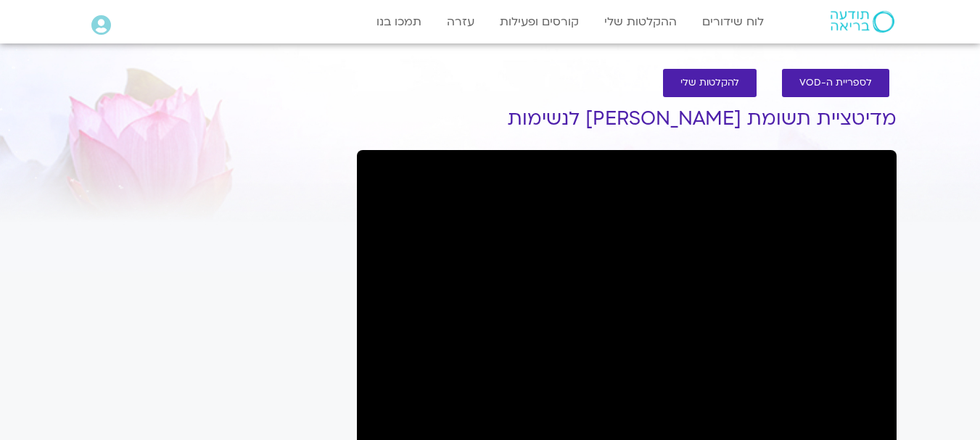 The width and height of the screenshot is (980, 440). What do you see at coordinates (733, 21) in the screenshot?
I see `a: לוח שידורים` at bounding box center [733, 21].